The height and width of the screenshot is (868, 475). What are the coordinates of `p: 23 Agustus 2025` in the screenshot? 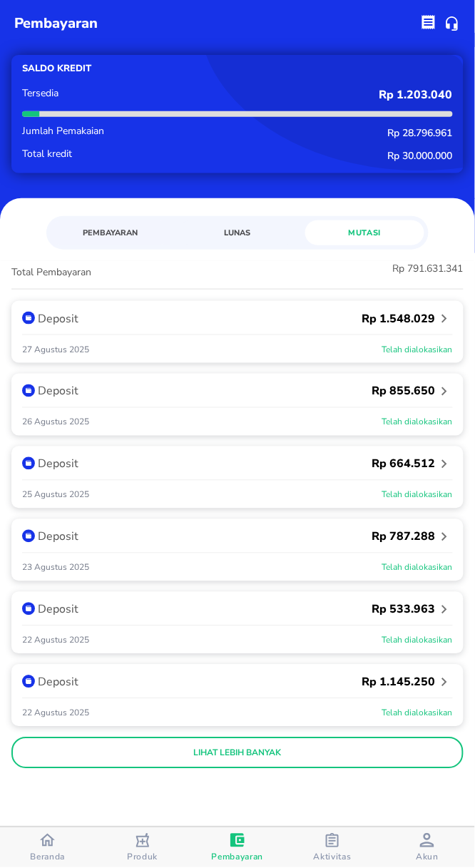 It's located at (130, 568).